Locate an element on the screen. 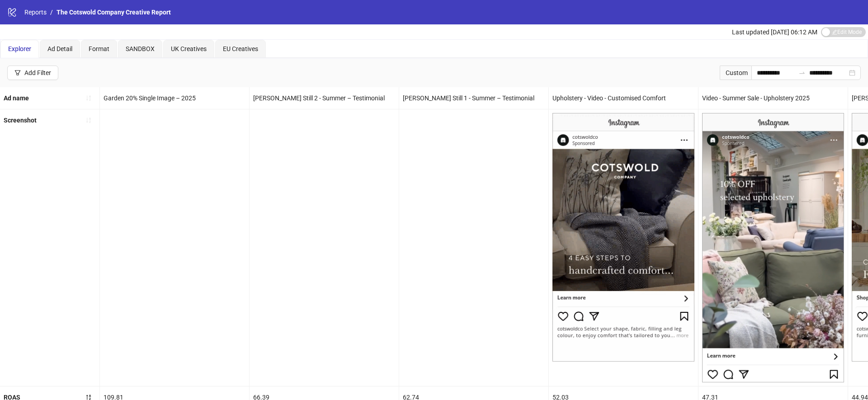 This screenshot has height=400, width=868. div: Video - Summer Sale - Upholstery 2025 is located at coordinates (773, 98).